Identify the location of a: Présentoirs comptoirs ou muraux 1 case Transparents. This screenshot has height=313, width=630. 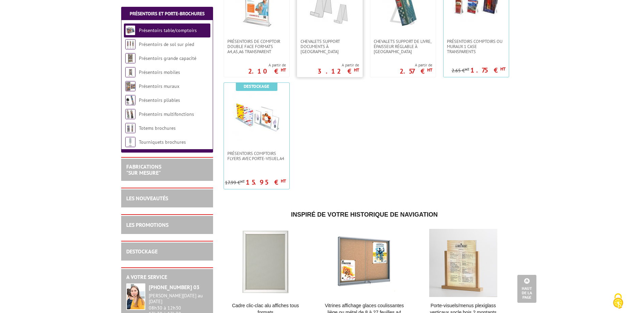
(477, 46).